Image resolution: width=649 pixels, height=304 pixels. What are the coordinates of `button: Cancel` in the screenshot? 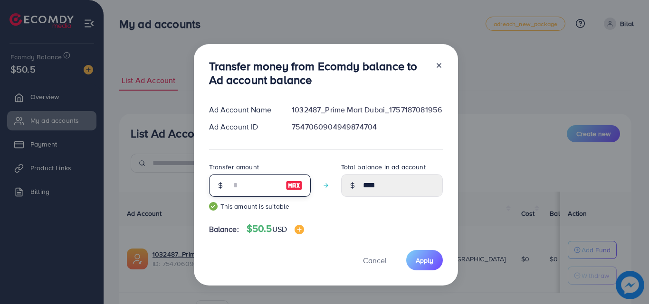 It's located at (375, 260).